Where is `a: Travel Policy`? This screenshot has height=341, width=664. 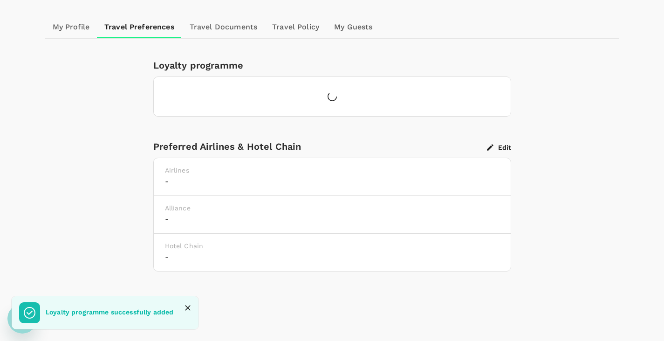 a: Travel Policy is located at coordinates (296, 27).